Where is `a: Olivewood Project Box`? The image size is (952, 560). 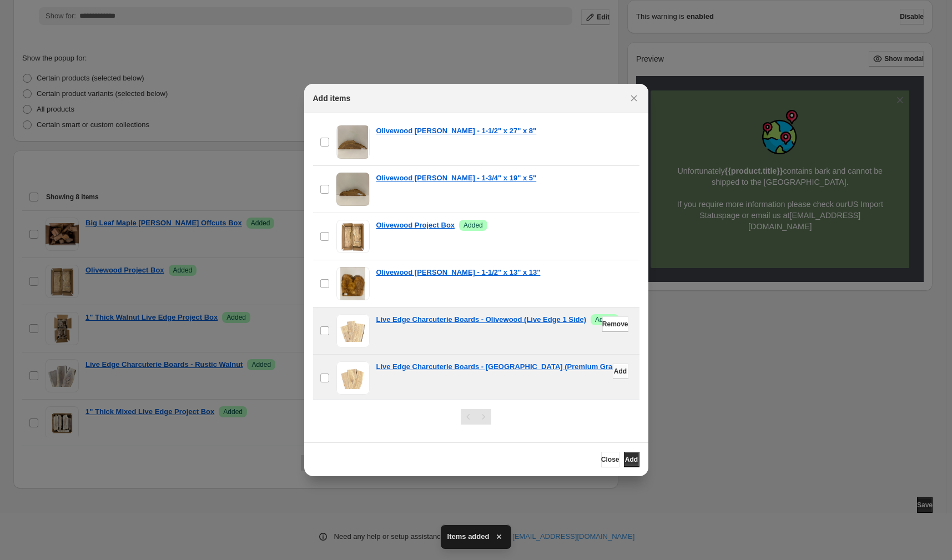 a: Olivewood Project Box is located at coordinates (416, 226).